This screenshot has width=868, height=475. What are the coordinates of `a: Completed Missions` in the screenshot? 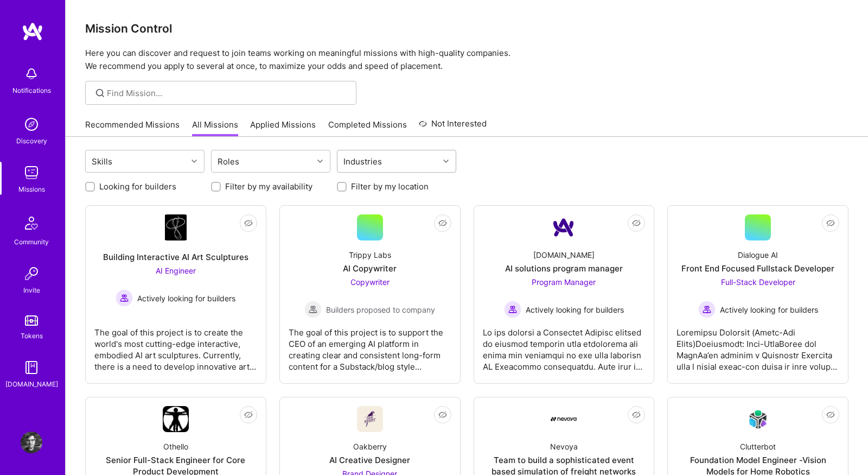 It's located at (367, 128).